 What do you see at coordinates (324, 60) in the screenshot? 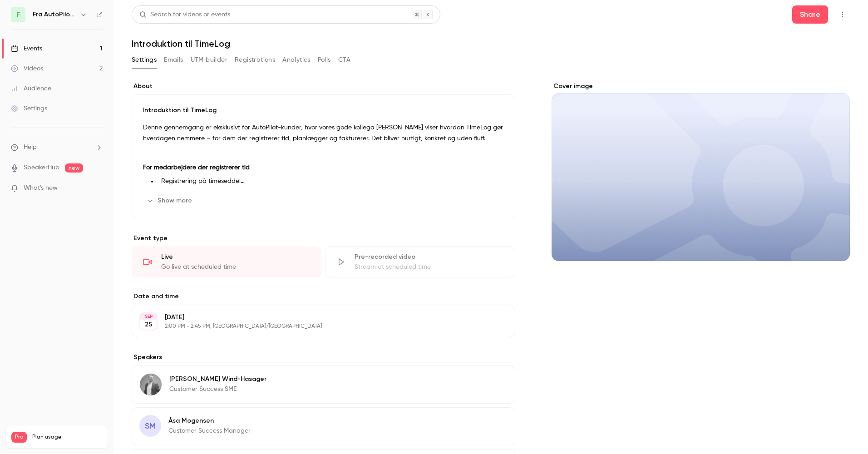
I see `button: Polls` at bounding box center [324, 60].